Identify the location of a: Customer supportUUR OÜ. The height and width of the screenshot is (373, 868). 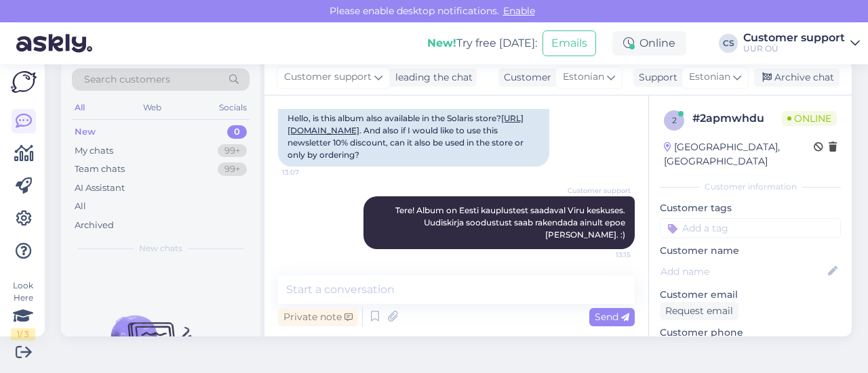
(801, 43).